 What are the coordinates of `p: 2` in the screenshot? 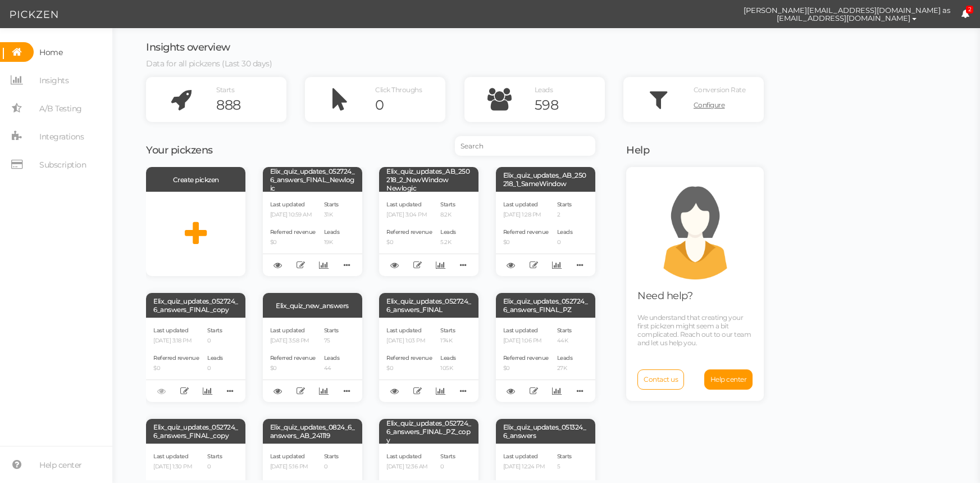 It's located at (565, 214).